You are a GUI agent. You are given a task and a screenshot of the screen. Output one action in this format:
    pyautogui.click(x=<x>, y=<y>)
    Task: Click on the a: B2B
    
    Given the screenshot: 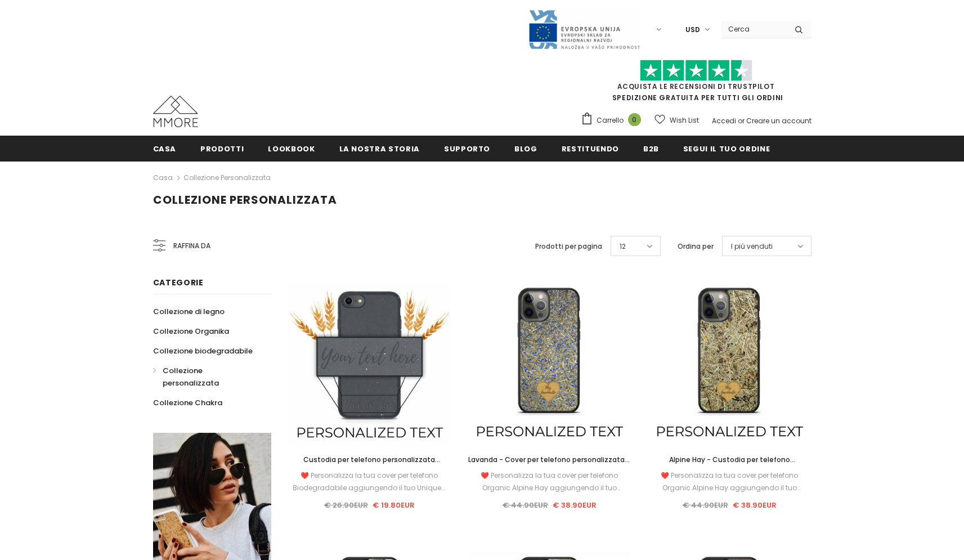 What is the action you would take?
    pyautogui.click(x=651, y=148)
    